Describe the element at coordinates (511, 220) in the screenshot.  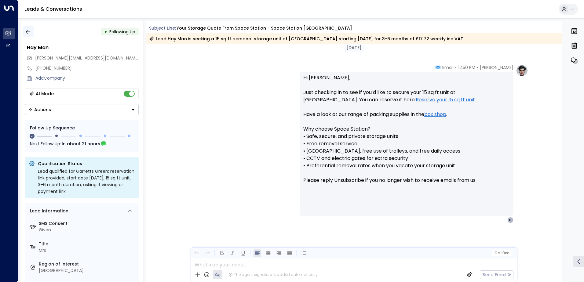
I see `div: H` at that location.